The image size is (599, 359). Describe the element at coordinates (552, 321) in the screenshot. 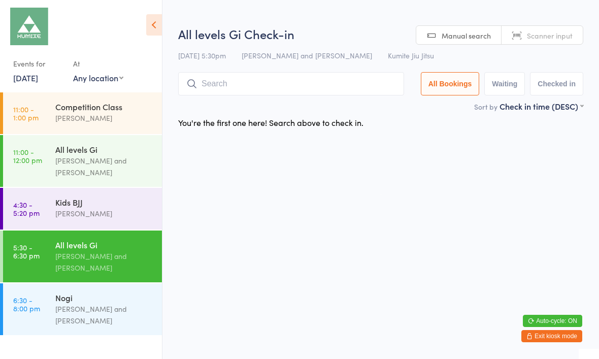

I see `button: Auto-cycle: ON` at that location.